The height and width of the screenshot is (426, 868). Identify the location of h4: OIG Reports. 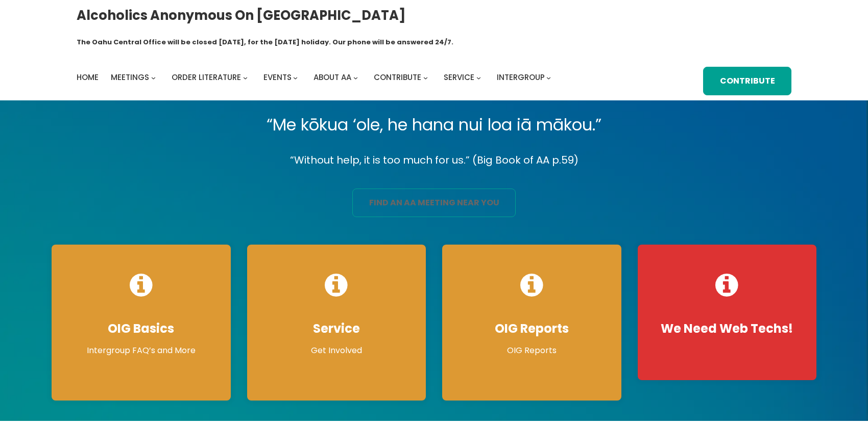
(531, 329).